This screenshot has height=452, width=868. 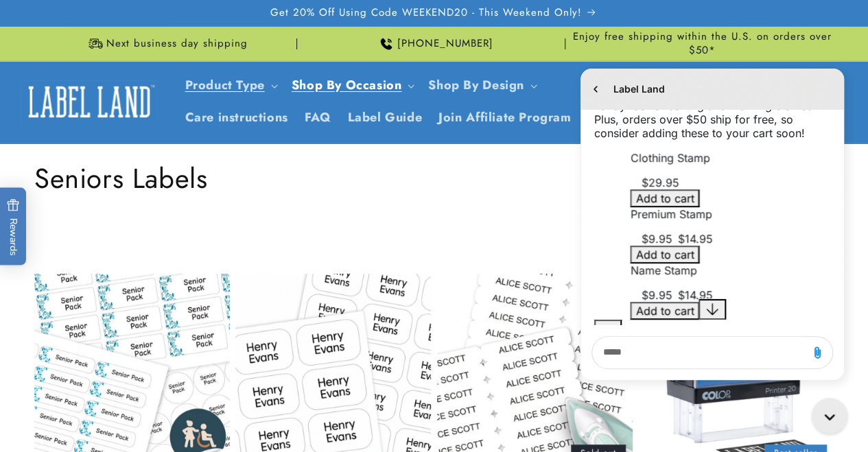 What do you see at coordinates (142, 247) in the screenshot?
I see `button: Jump to the latest message` at bounding box center [142, 247].